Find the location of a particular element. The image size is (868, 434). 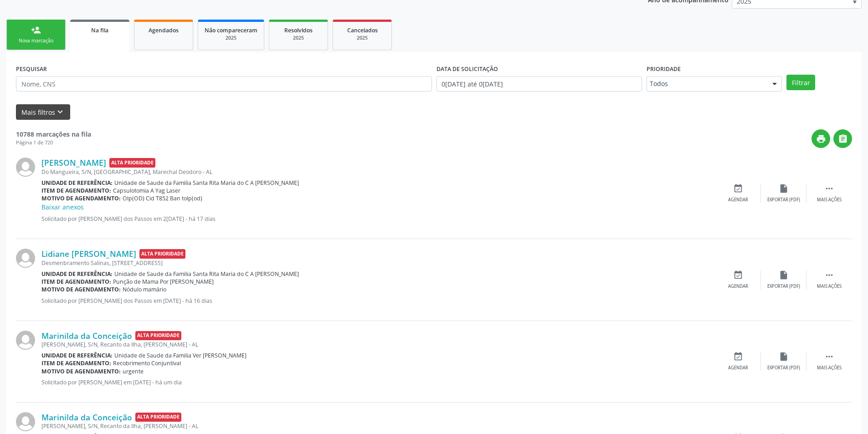

input: Selecione um intervalo is located at coordinates (539, 84).